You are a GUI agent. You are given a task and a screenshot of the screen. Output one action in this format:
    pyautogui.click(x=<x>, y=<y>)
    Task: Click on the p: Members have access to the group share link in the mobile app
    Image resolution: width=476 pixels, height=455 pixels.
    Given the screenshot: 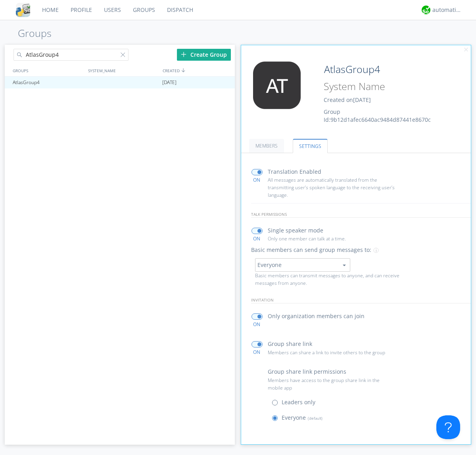 What is the action you would take?
    pyautogui.click(x=331, y=384)
    